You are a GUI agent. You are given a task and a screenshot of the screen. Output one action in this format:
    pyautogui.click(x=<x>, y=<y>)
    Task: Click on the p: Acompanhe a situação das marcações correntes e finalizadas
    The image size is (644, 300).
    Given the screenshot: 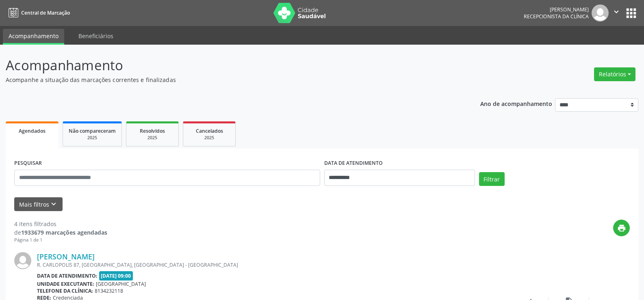 What is the action you would take?
    pyautogui.click(x=227, y=80)
    